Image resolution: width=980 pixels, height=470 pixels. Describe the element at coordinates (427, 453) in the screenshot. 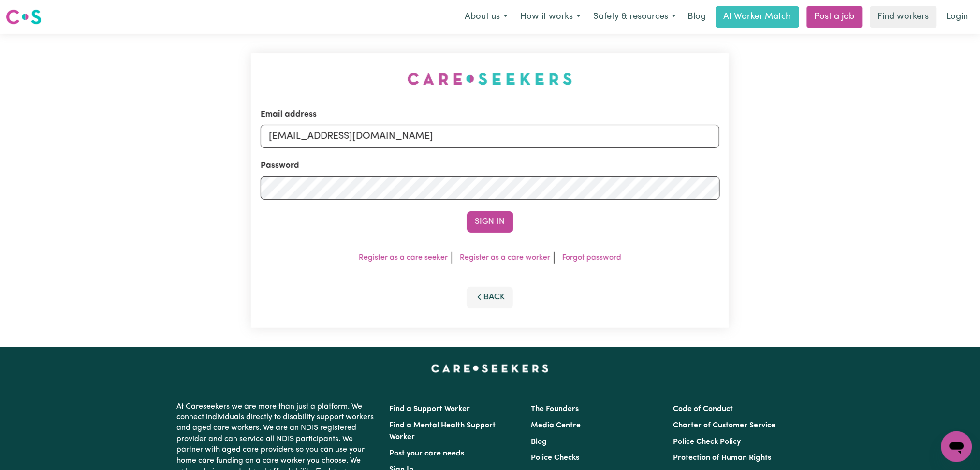

I see `a: Post your care needs` at that location.